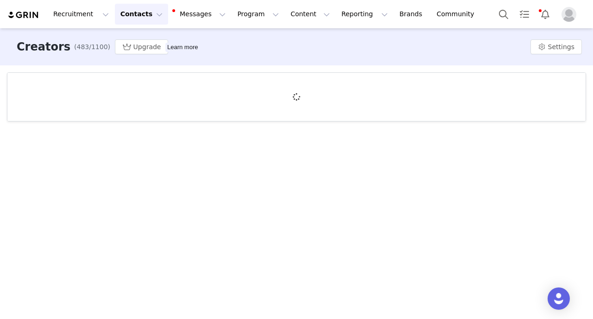 This screenshot has height=319, width=593. I want to click on img: grin logo, so click(24, 15).